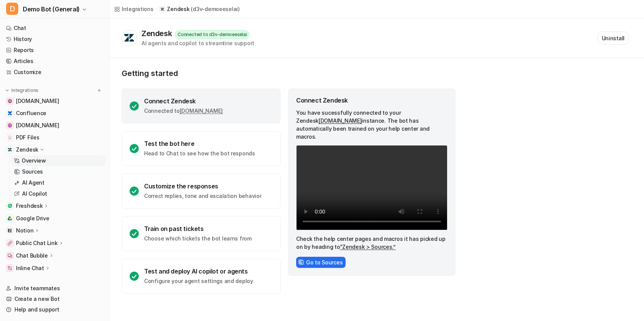 Image resolution: width=644 pixels, height=321 pixels. What do you see at coordinates (37, 243) in the screenshot?
I see `p: Public Chat Link` at bounding box center [37, 243].